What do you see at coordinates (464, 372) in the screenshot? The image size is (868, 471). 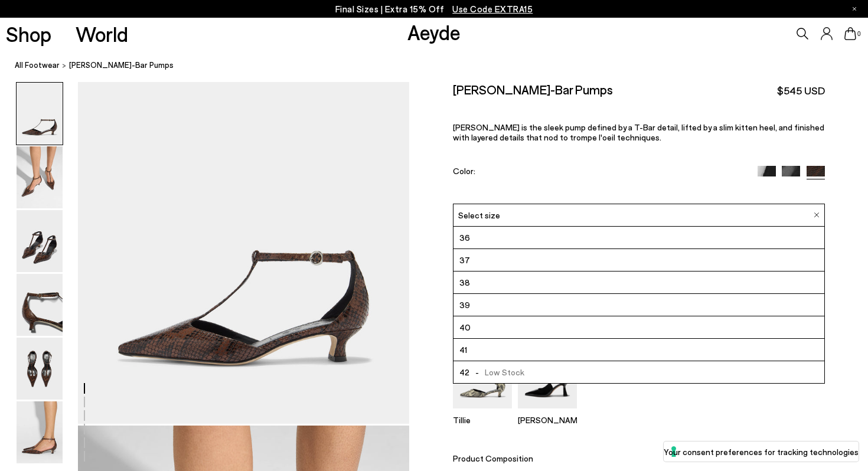 I see `span: 42` at bounding box center [464, 372].